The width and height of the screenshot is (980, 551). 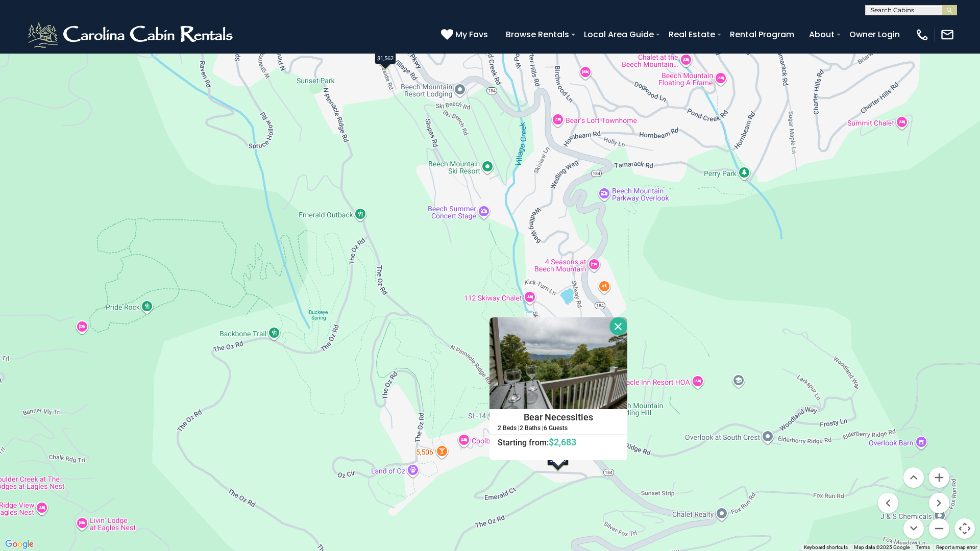 I want to click on button: Zoom in, so click(x=940, y=477).